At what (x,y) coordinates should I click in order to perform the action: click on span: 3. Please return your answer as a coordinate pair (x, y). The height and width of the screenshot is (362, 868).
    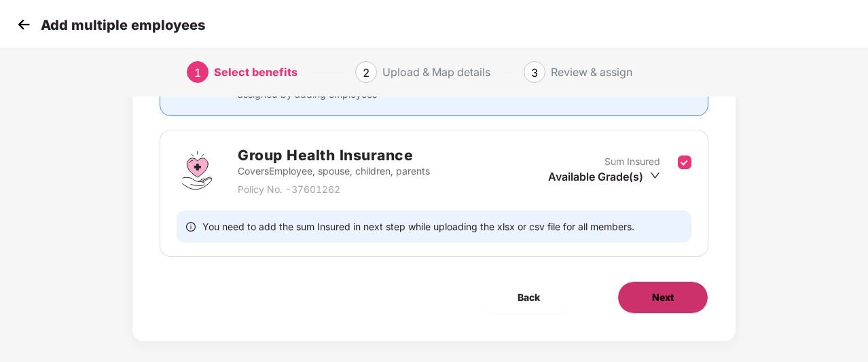
    Looking at the image, I should click on (534, 72).